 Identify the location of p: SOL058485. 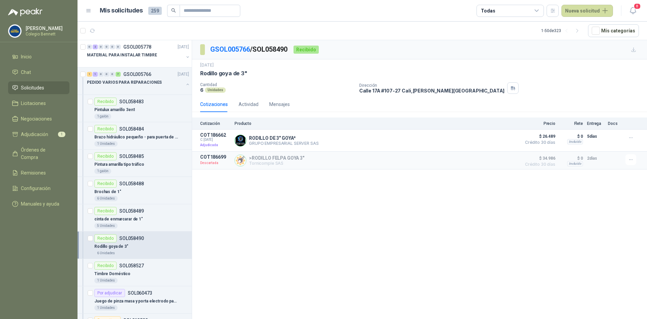
(131, 156).